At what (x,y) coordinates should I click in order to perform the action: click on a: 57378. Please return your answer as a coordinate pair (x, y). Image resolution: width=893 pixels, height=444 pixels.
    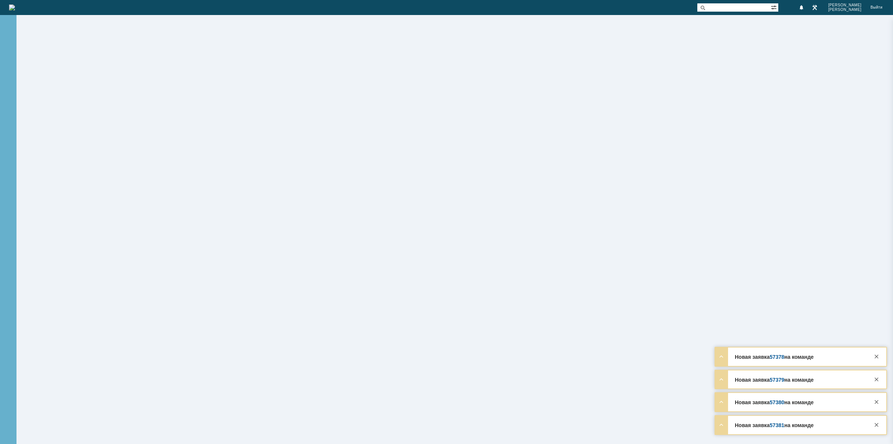
    Looking at the image, I should click on (777, 357).